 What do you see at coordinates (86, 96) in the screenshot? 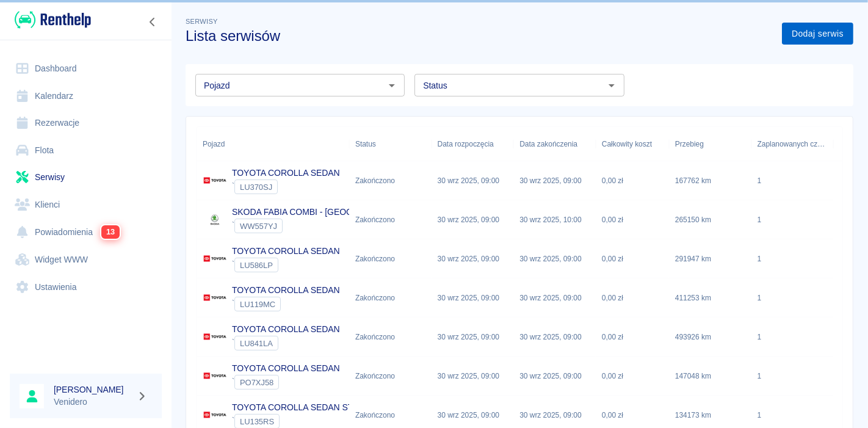
I see `a: Kalendarz` at bounding box center [86, 96].